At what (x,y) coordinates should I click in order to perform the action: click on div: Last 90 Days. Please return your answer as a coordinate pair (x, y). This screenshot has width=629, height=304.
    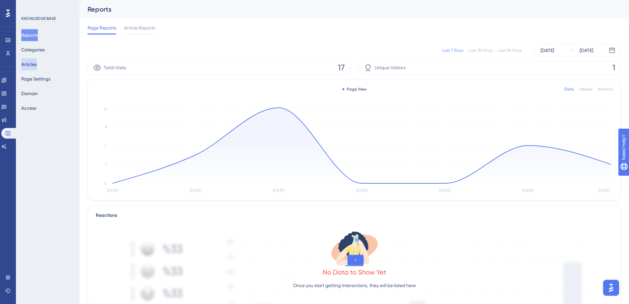
    Looking at the image, I should click on (509, 50).